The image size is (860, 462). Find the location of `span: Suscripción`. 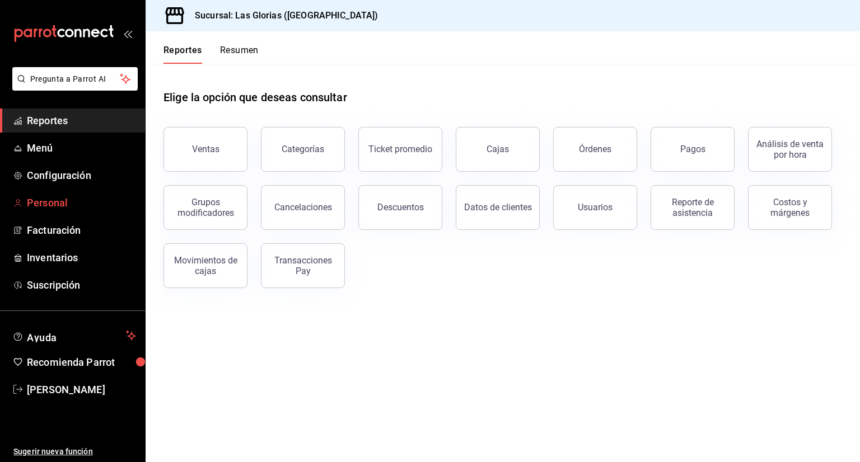

span: Suscripción is located at coordinates (81, 285).